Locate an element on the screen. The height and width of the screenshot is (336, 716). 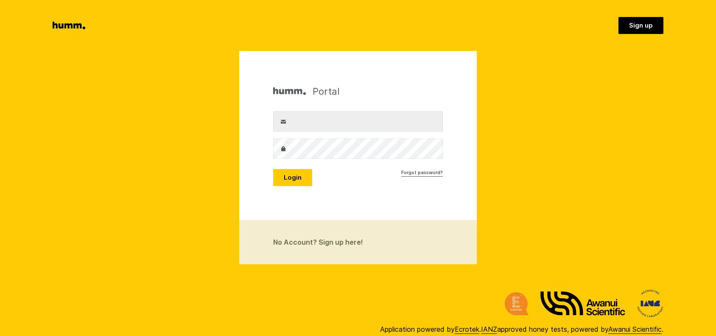
img: Humm is located at coordinates (289, 91).